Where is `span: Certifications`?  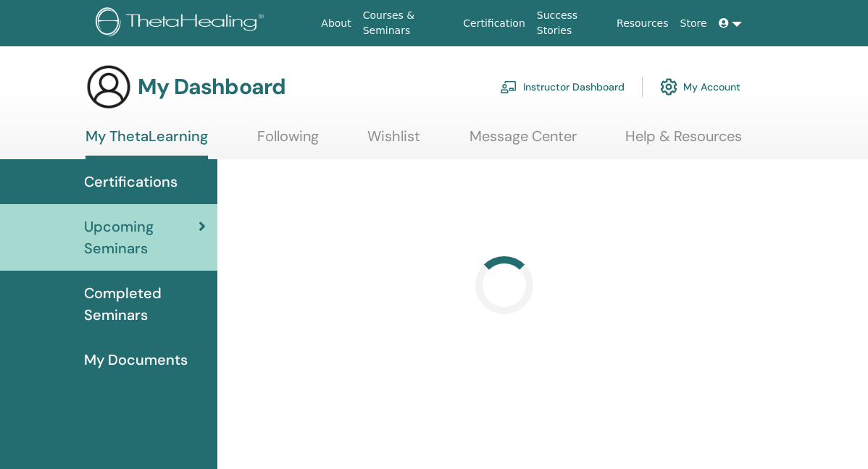 span: Certifications is located at coordinates (130, 182).